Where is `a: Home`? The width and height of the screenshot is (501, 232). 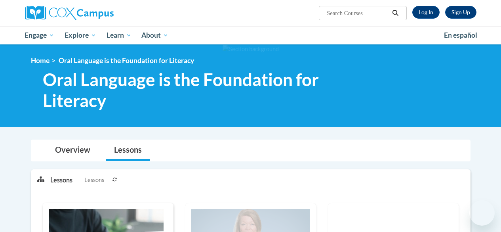
a: Home is located at coordinates (40, 60).